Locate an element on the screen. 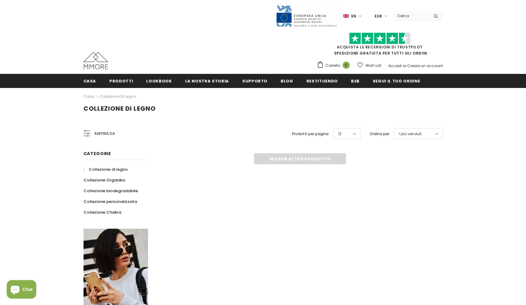  span: SPEDIZIONE GRATUITA PER TUTTI GLI ORDINI is located at coordinates (380, 45).